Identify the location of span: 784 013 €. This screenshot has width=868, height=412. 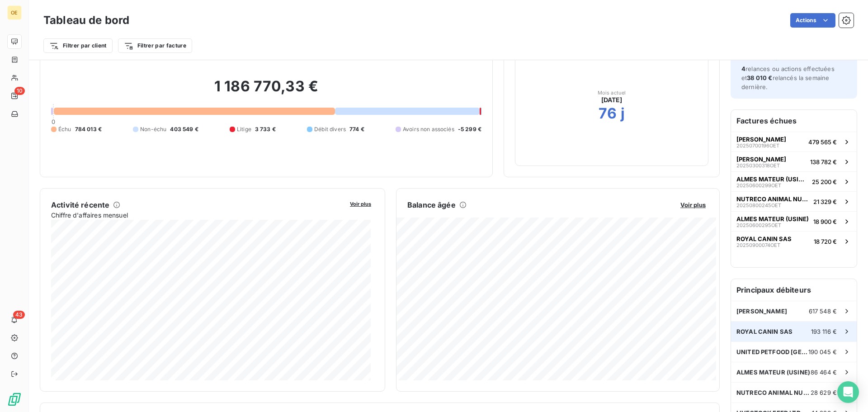
(88, 130).